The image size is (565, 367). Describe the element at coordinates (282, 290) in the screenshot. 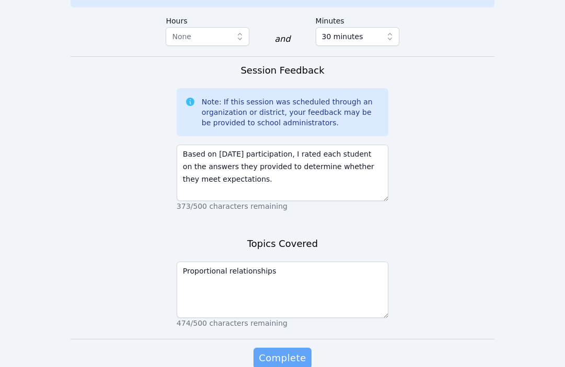

I see `textarea: Proportional relationships` at that location.